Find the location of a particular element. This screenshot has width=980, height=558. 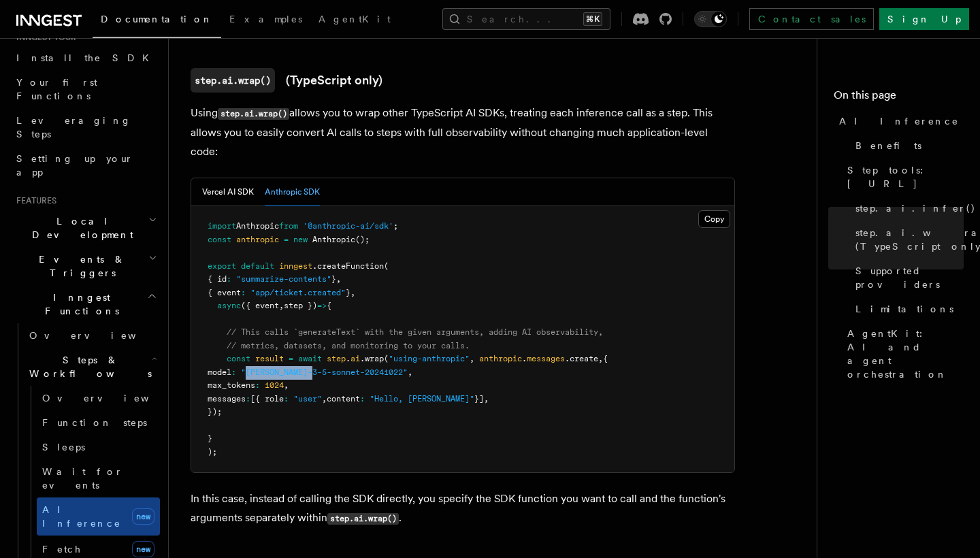

span: content is located at coordinates (343, 399).